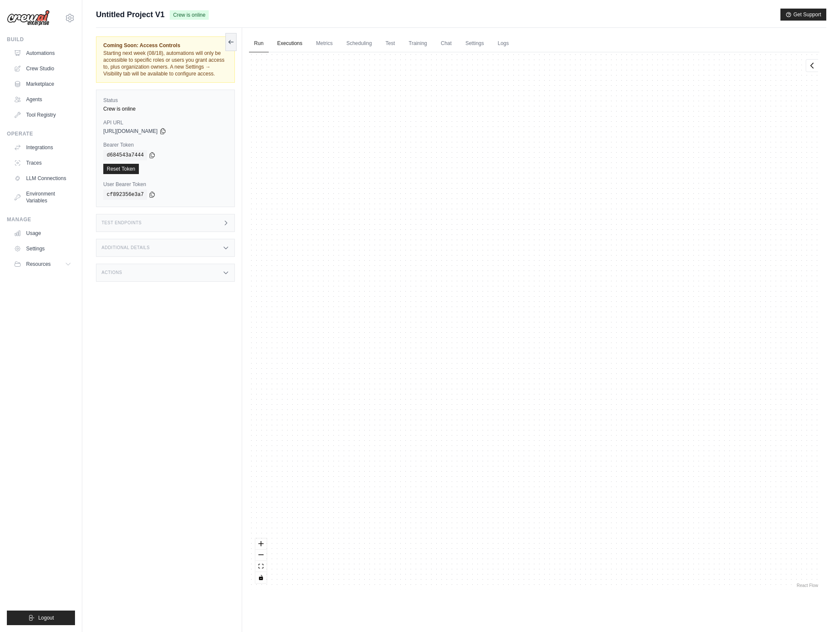  I want to click on a: Crew Studio, so click(42, 68).